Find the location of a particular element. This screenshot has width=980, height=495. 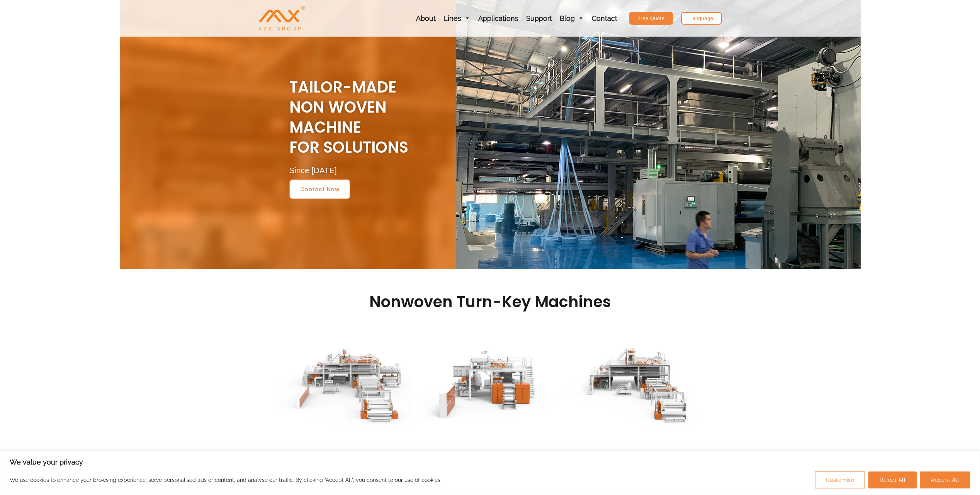

div: Free Quote is located at coordinates (650, 18).